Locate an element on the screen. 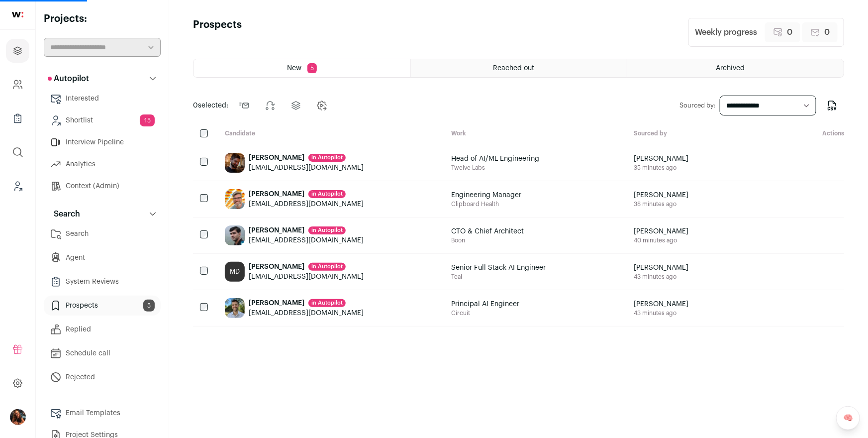  label: Sourced by: is located at coordinates (698, 106).